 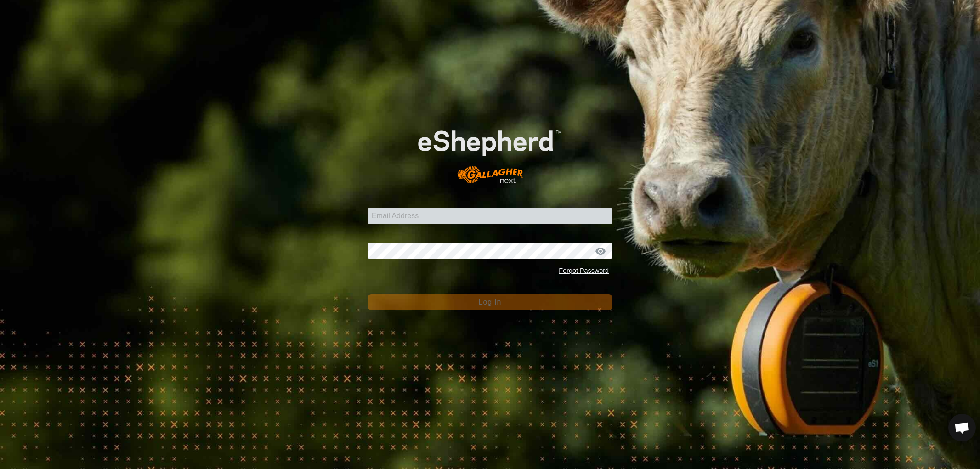 I want to click on button: Log In, so click(x=490, y=302).